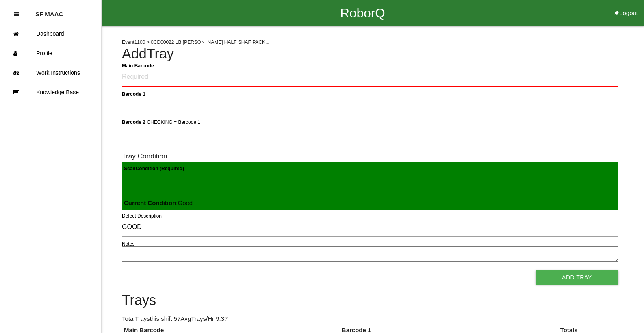 Image resolution: width=644 pixels, height=333 pixels. What do you see at coordinates (154, 169) in the screenshot?
I see `b: Scan Condition (Required)` at bounding box center [154, 169].